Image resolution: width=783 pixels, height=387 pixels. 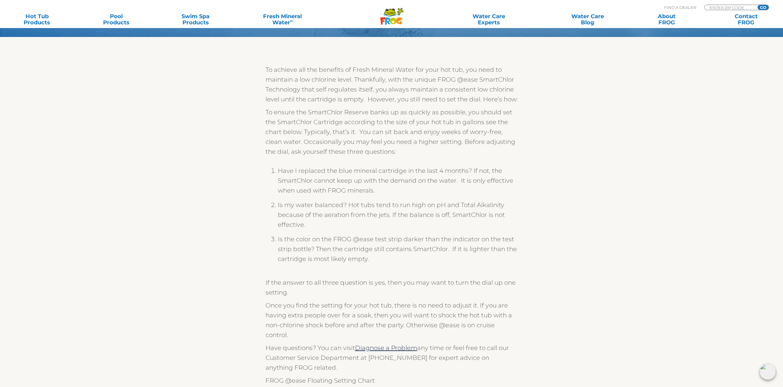 What do you see at coordinates (37, 19) in the screenshot?
I see `a: Hot TubProducts` at bounding box center [37, 19].